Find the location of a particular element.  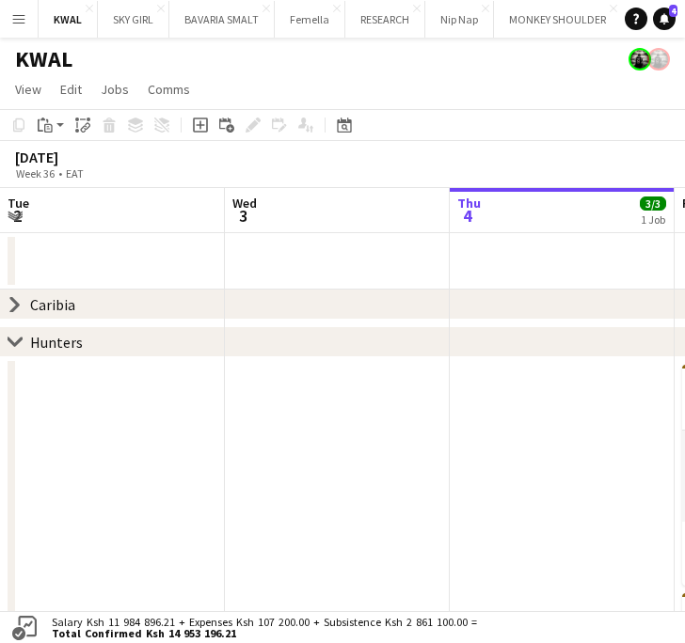

span: Comms is located at coordinates (168, 89).